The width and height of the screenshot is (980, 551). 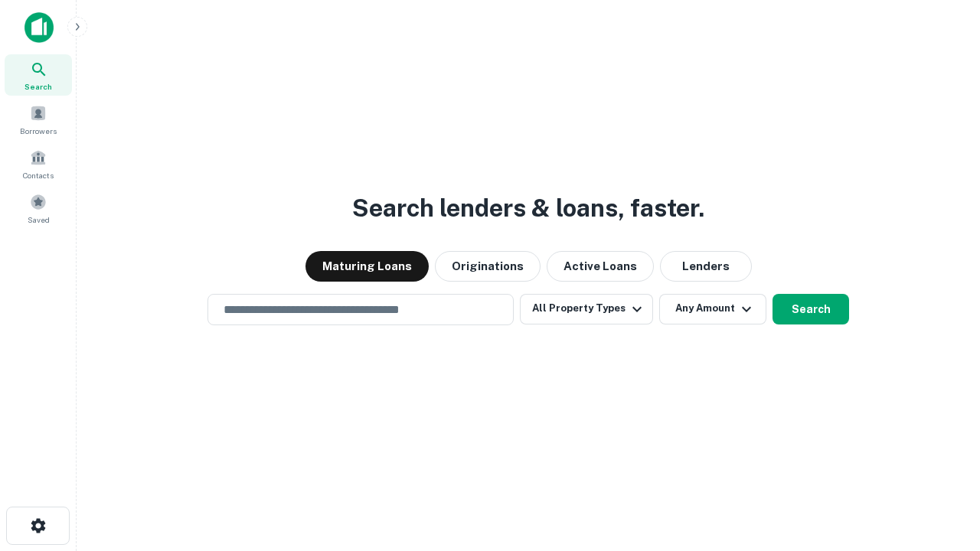 What do you see at coordinates (528, 208) in the screenshot?
I see `h3: Search lenders & loans, faster.` at bounding box center [528, 208].